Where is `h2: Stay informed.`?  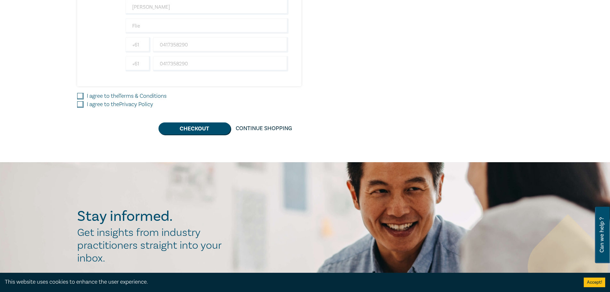 h2: Stay informed. is located at coordinates (153, 216).